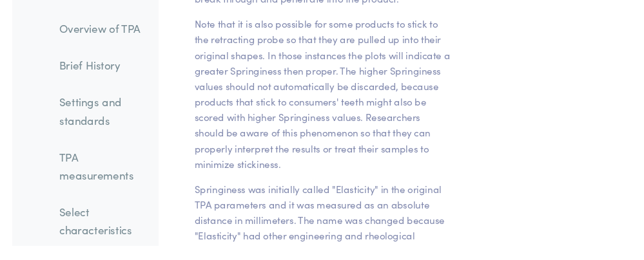  Describe the element at coordinates (110, 70) in the screenshot. I see `a: Brief History` at that location.